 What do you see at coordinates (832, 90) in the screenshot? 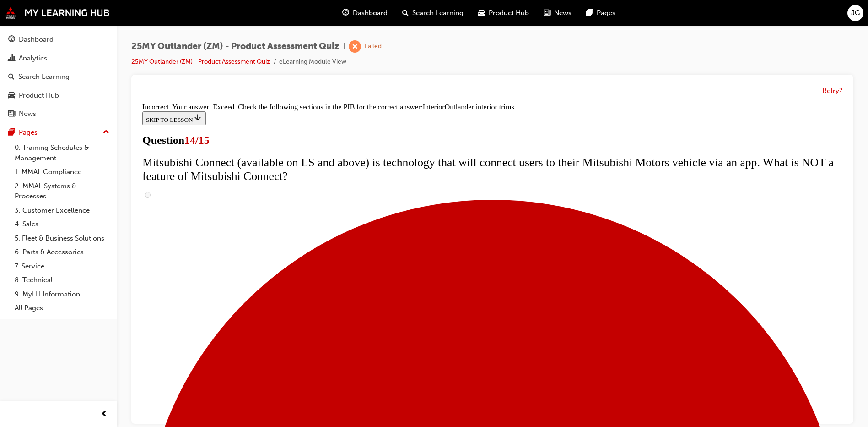
I see `button: Retry?` at bounding box center [832, 90].